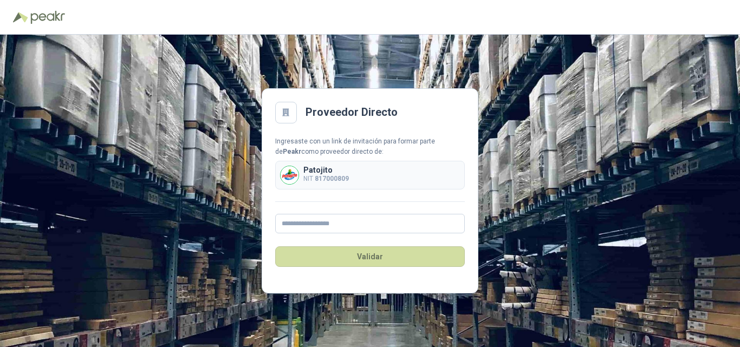 The image size is (740, 347). Describe the element at coordinates (370, 257) in the screenshot. I see `button: Validar` at that location.